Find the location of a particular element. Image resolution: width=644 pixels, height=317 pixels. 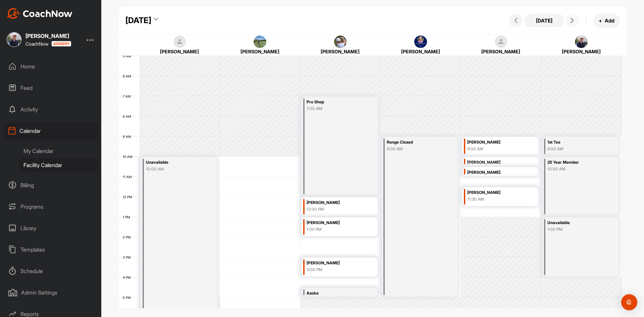

div: 25 Year Member is located at coordinates (577, 162).